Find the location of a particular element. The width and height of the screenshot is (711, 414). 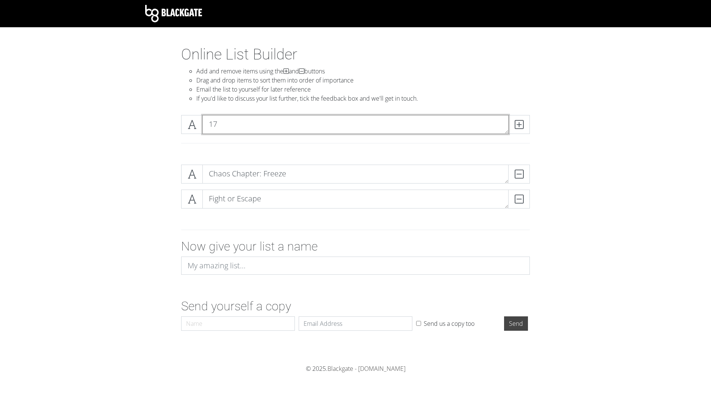

h2: Send yourself a copy is located at coordinates (355, 306).